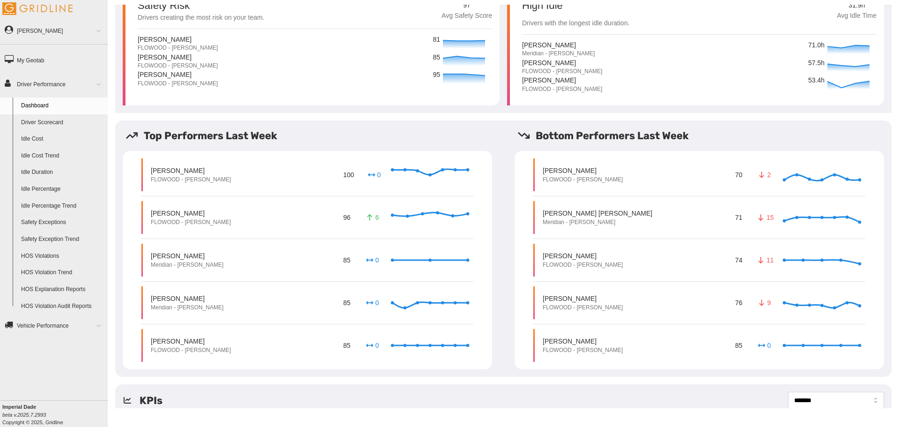 The image size is (899, 427). What do you see at coordinates (738, 217) in the screenshot?
I see `p: 71` at bounding box center [738, 217].